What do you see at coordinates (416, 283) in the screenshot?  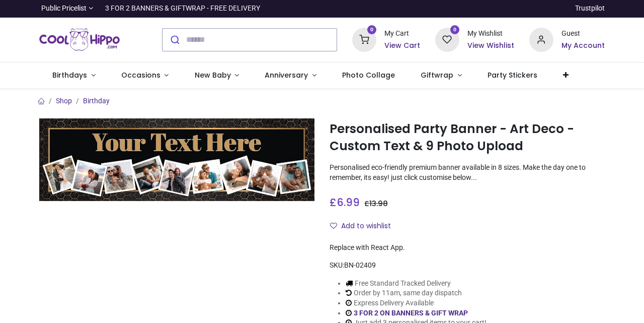 I see `li: Free Standard Tracked Delivery` at bounding box center [416, 283].